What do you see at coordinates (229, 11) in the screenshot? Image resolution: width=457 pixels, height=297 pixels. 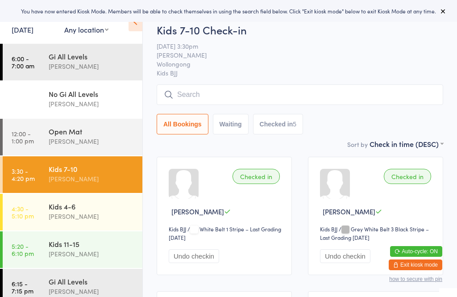 I see `div: You have now entered Kiosk Mode. Members will be able to check themselves in using the search fie...` at bounding box center [229, 11].